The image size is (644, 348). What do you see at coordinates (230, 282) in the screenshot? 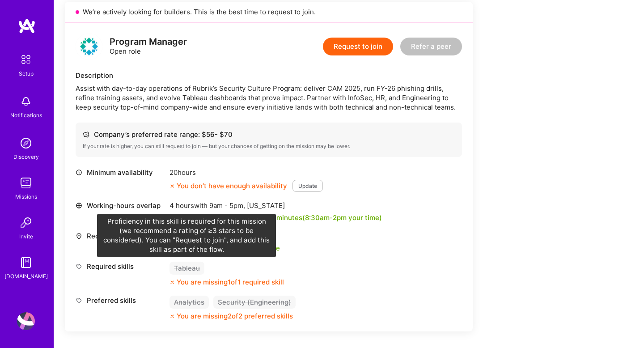
I see `div: You are missing 1 of 1 required skill` at bounding box center [230, 282].